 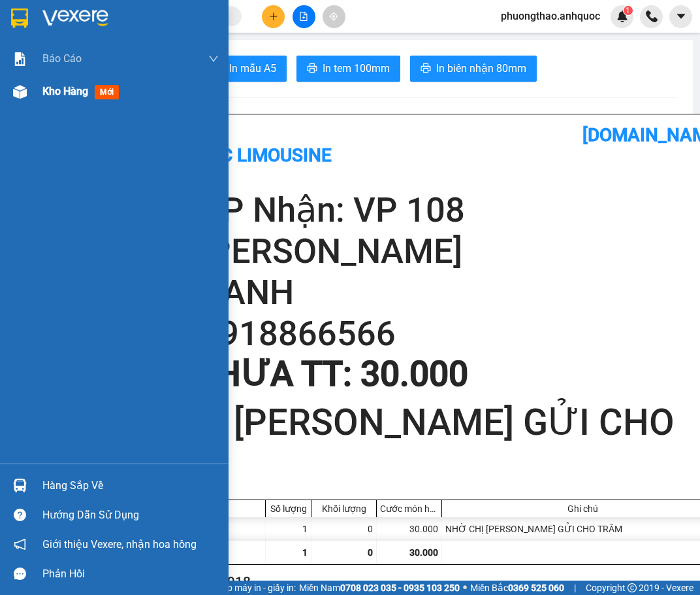 I want to click on span: aim, so click(x=333, y=17).